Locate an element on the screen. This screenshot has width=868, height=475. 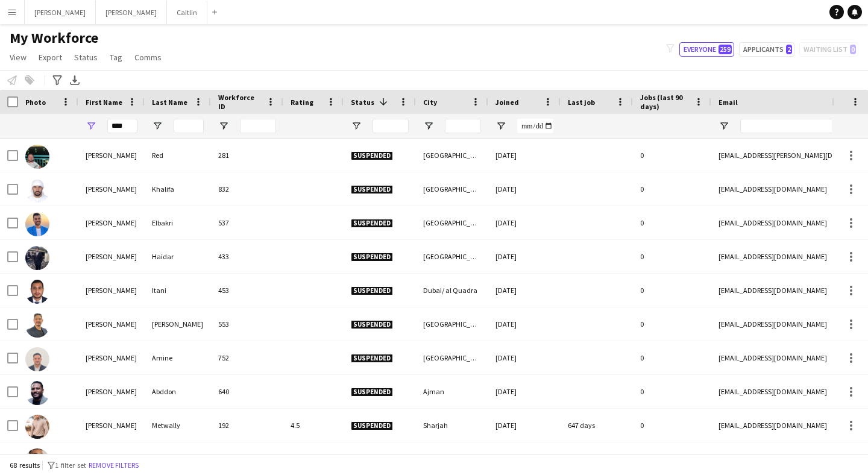
div: Ajman is located at coordinates (452, 391).